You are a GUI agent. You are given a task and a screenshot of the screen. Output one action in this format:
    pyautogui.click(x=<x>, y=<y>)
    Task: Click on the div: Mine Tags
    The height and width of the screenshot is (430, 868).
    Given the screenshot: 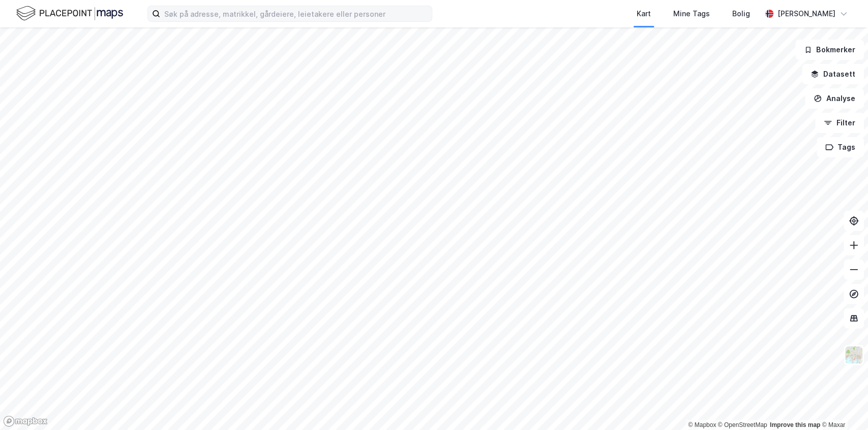 What is the action you would take?
    pyautogui.click(x=691, y=14)
    